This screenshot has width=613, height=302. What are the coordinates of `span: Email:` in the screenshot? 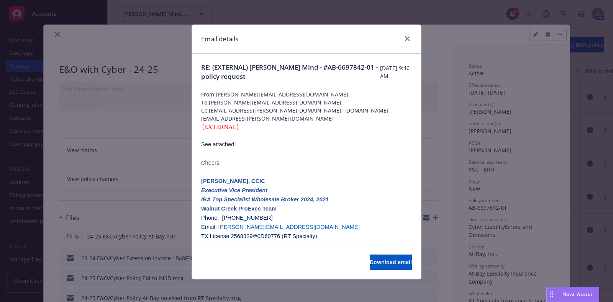 It's located at (209, 227).